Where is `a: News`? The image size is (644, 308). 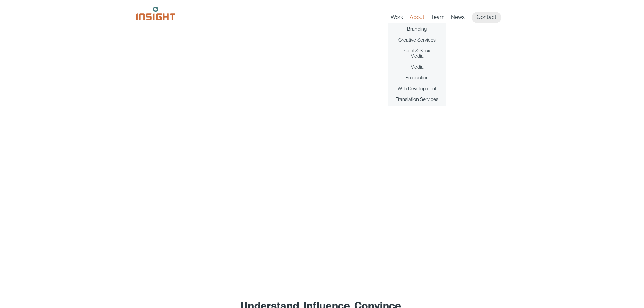 a: News is located at coordinates (458, 18).